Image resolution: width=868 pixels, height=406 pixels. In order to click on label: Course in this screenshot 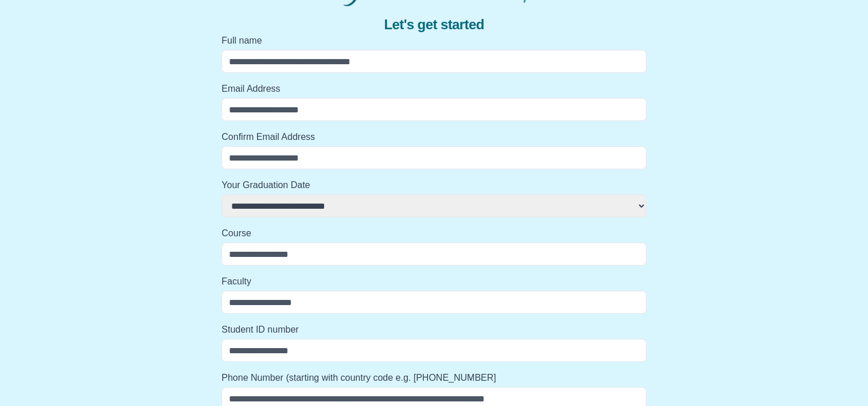, I will do `click(434, 233)`.